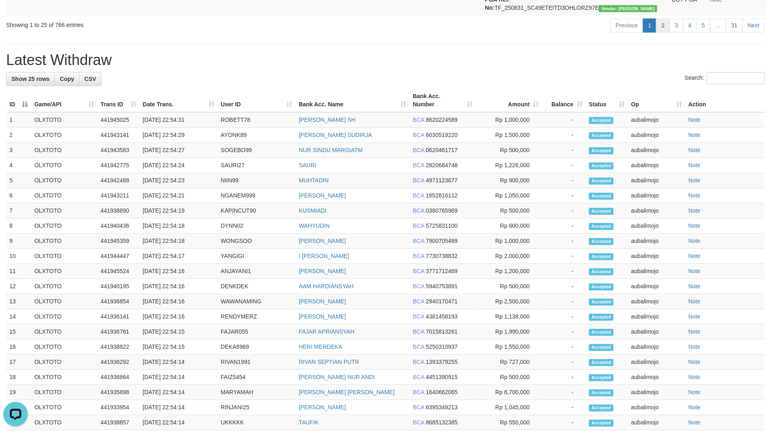  What do you see at coordinates (30, 79) in the screenshot?
I see `a: Show 25 rows` at bounding box center [30, 79].